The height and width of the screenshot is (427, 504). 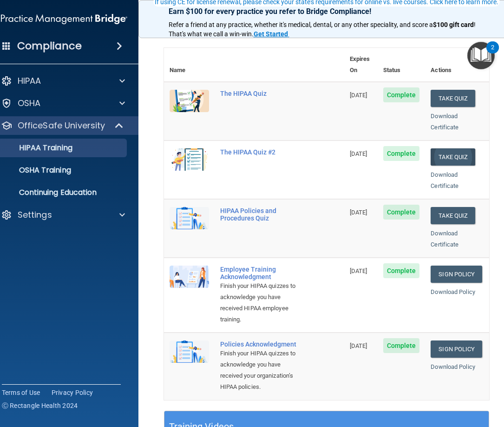 I want to click on span: ! That's what we call a win-win., so click(x=323, y=29).